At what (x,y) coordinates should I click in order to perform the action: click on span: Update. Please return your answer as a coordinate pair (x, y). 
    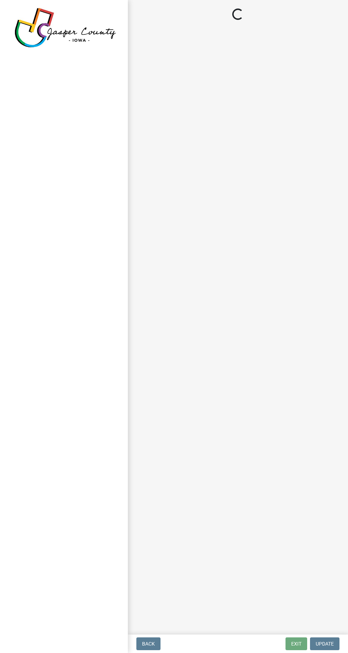
    Looking at the image, I should click on (324, 644).